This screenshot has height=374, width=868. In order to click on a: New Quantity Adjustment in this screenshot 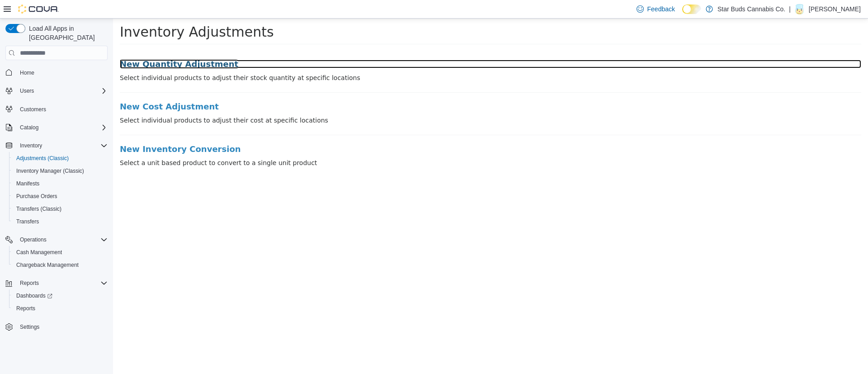, I will do `click(377, 46)`.